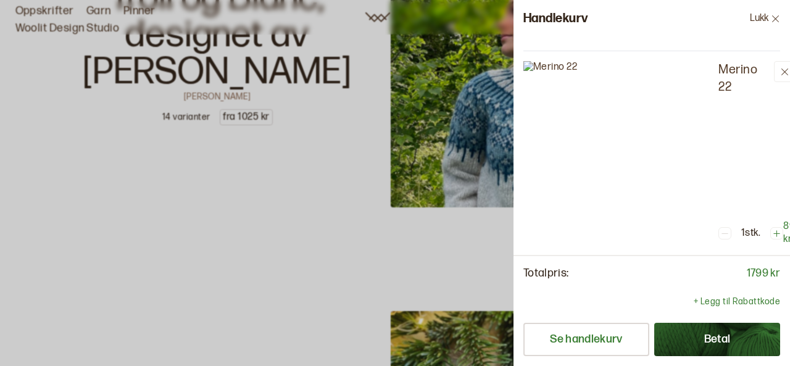  Describe the element at coordinates (586, 339) in the screenshot. I see `button: Se handlekurv` at that location.